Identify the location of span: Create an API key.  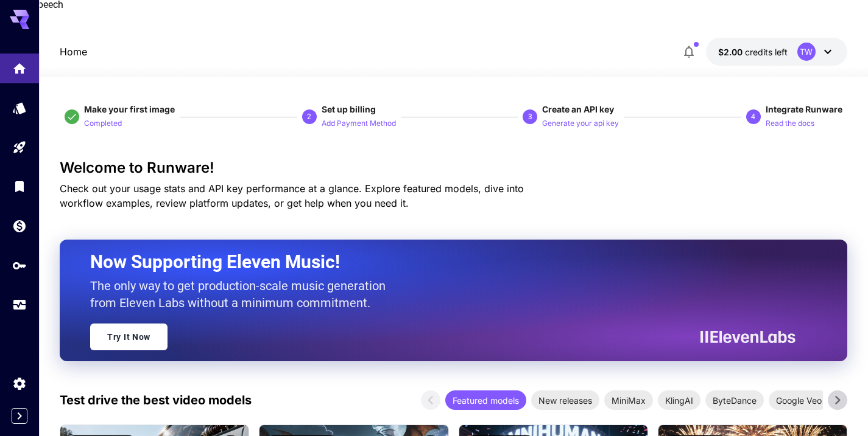
(578, 109).